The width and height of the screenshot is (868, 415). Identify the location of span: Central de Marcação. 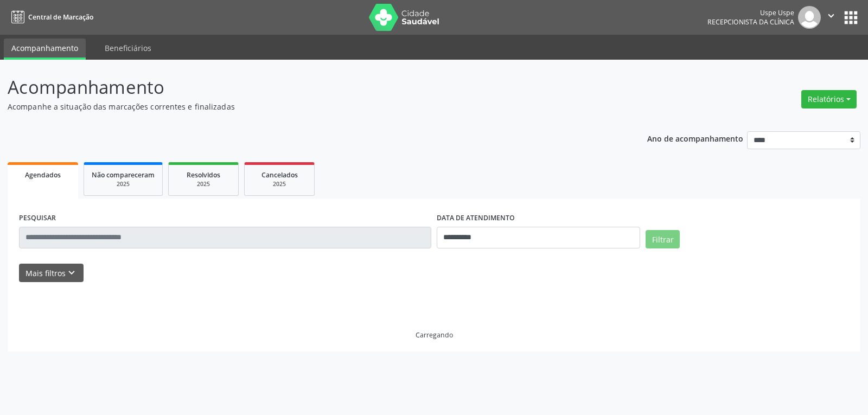
(60, 17).